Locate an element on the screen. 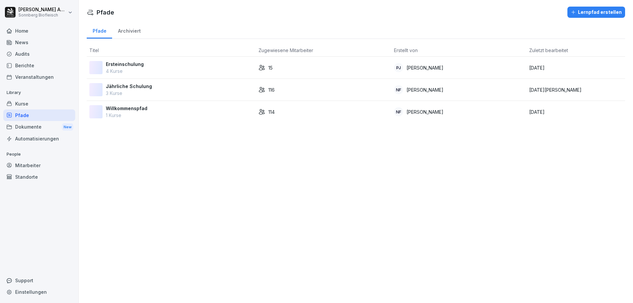  div: Lernpfad erstellen is located at coordinates (596, 12).